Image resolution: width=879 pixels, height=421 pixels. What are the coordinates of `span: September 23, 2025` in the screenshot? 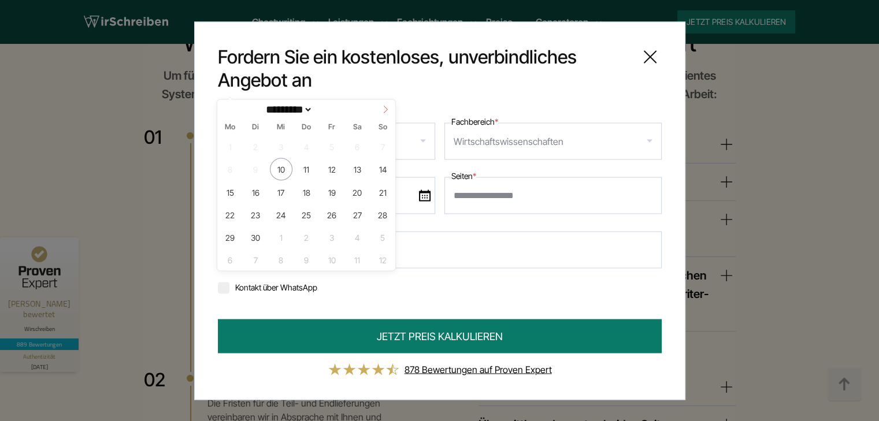 It's located at (256, 214).